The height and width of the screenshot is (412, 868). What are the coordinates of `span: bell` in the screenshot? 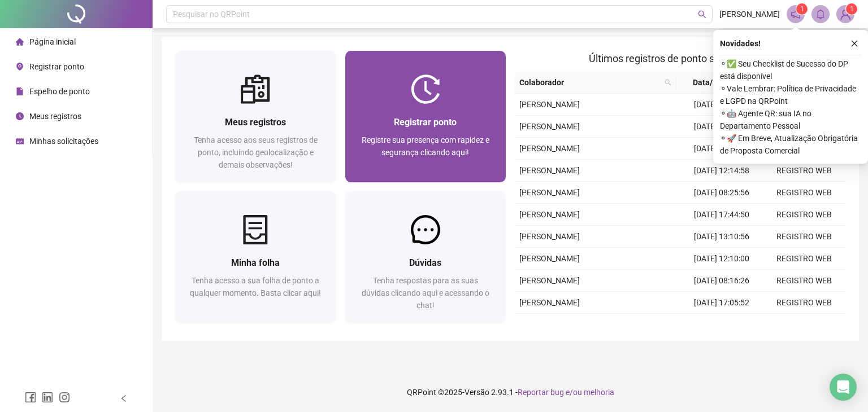 It's located at (821, 14).